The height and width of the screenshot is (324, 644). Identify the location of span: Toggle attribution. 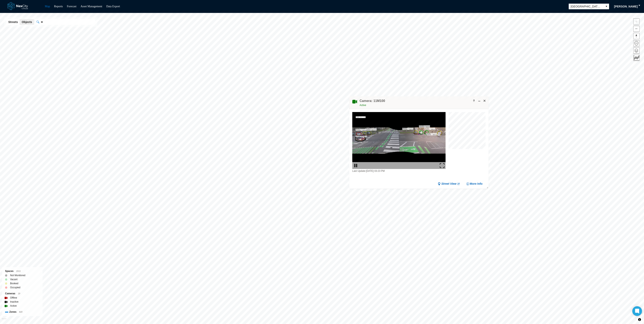
(639, 319).